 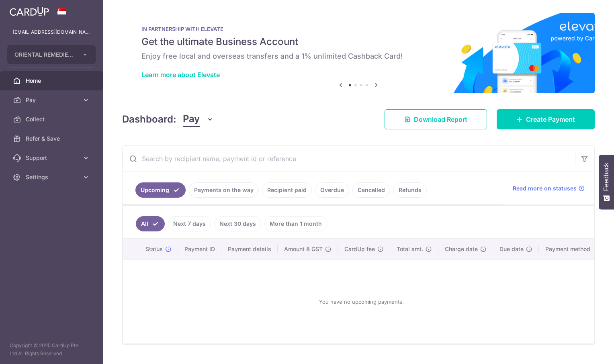 What do you see at coordinates (511, 249) in the screenshot?
I see `span: Due date` at bounding box center [511, 249].